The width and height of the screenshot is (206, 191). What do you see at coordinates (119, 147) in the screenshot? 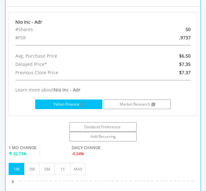
I see `div: DAILY CHANGE` at bounding box center [119, 147].